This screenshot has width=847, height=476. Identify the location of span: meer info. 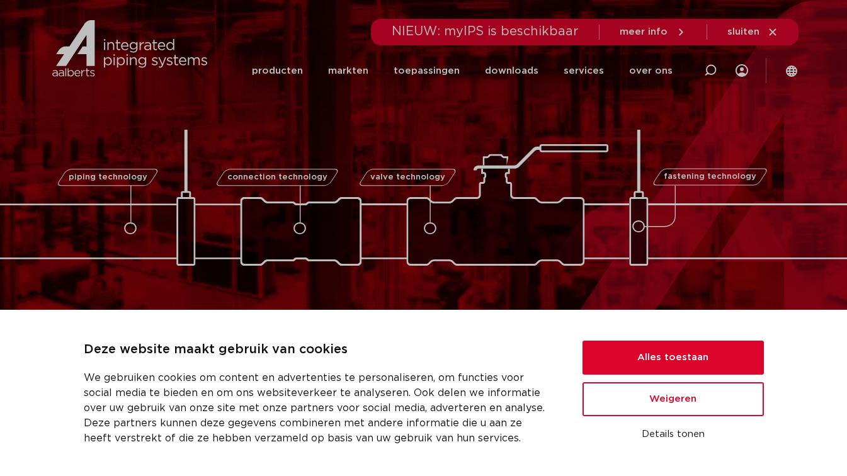
(644, 31).